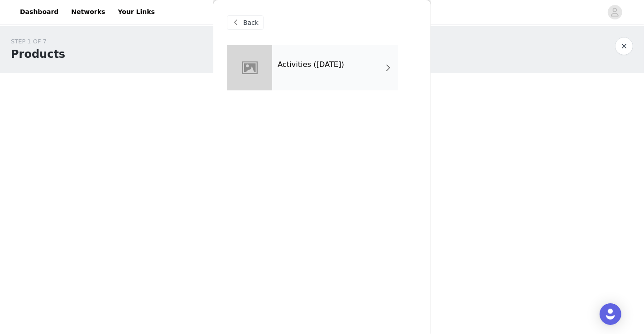  Describe the element at coordinates (251, 23) in the screenshot. I see `span: Back` at that location.